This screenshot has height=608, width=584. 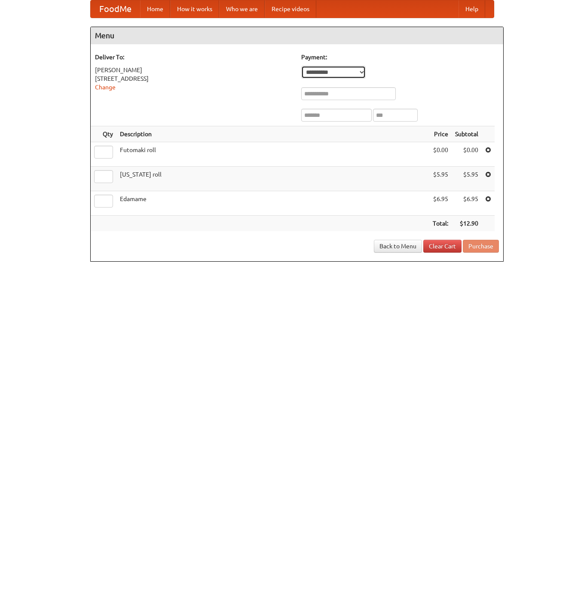 I want to click on th: $12.90, so click(x=466, y=223).